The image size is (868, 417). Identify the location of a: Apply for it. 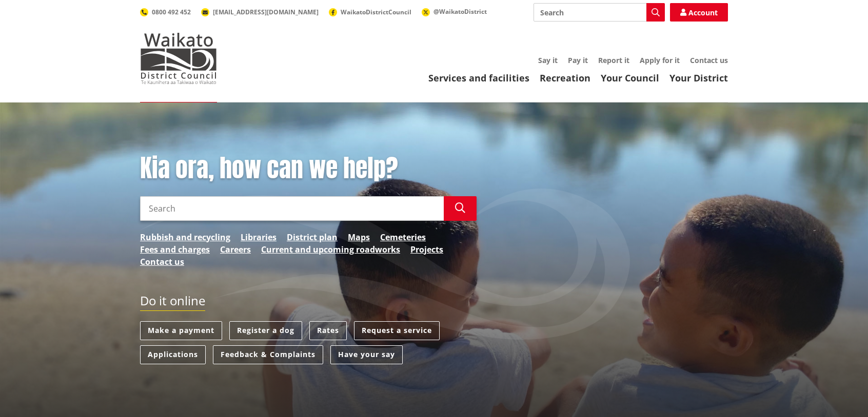
(659, 60).